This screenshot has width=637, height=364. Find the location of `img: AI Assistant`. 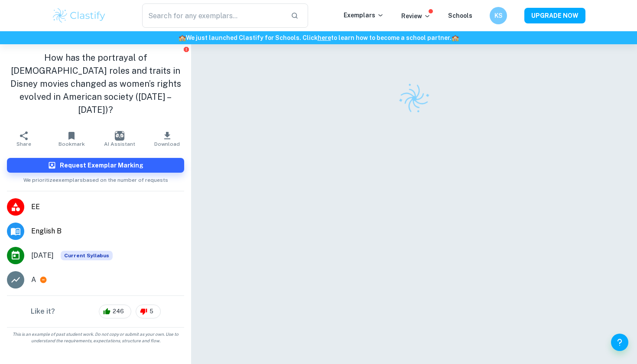

img: AI Assistant is located at coordinates (120, 136).